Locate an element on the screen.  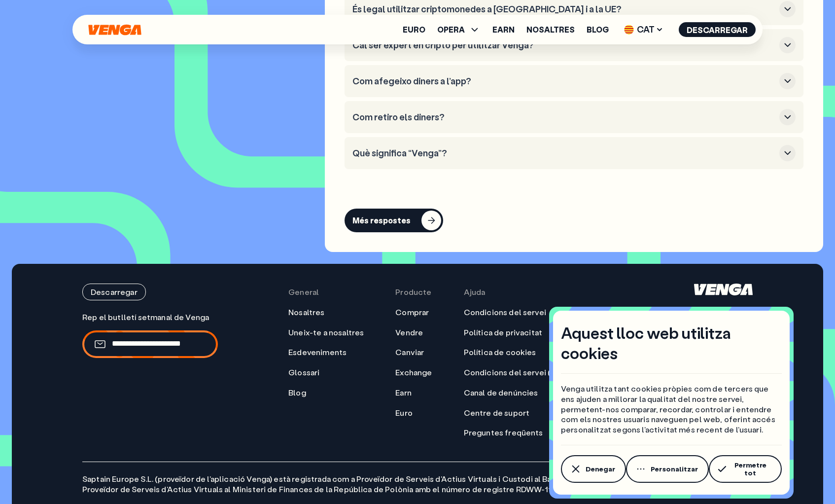
p: Rep el butlletí setmanal de Venga is located at coordinates (150, 317).